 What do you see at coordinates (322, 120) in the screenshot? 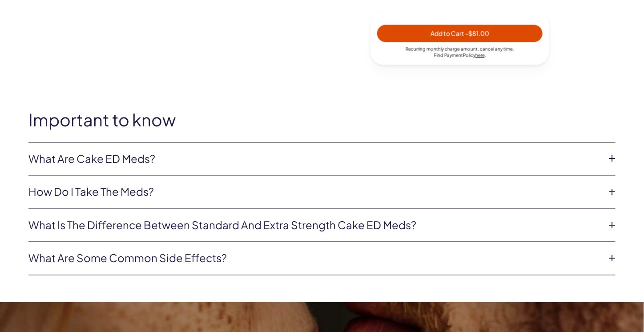
I see `h2: Important to know` at bounding box center [322, 120].